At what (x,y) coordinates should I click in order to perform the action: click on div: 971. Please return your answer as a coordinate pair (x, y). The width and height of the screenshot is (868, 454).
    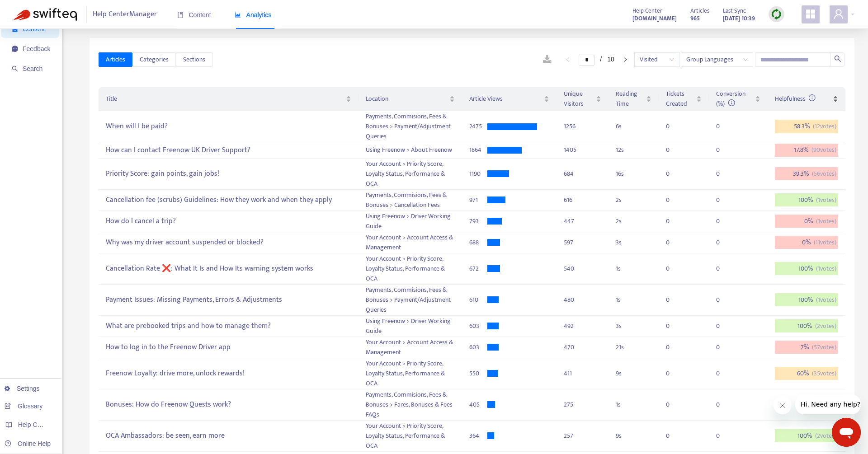
    Looking at the image, I should click on (478, 200).